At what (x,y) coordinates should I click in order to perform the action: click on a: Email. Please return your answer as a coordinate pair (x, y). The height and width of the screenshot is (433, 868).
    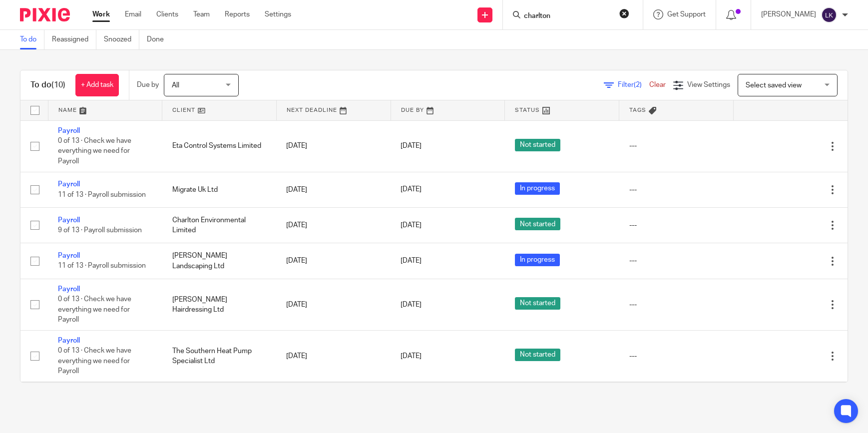
    Looking at the image, I should click on (133, 15).